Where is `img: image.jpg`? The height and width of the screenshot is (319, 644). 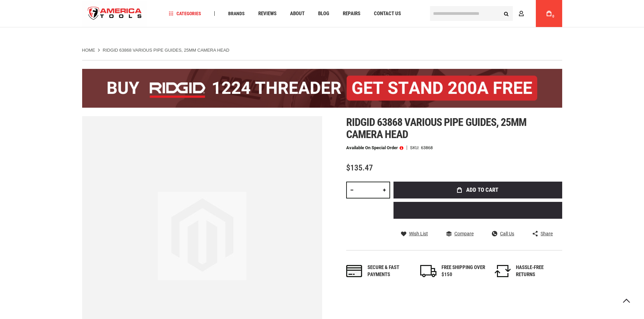
img: image.jpg is located at coordinates (202, 236).